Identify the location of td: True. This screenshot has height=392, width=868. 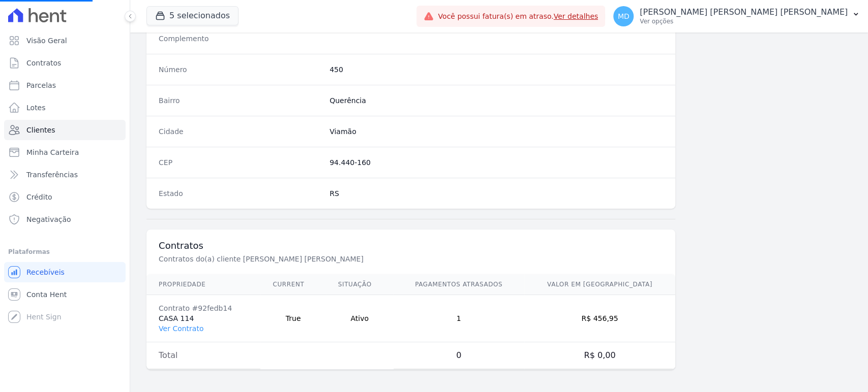
(293, 319).